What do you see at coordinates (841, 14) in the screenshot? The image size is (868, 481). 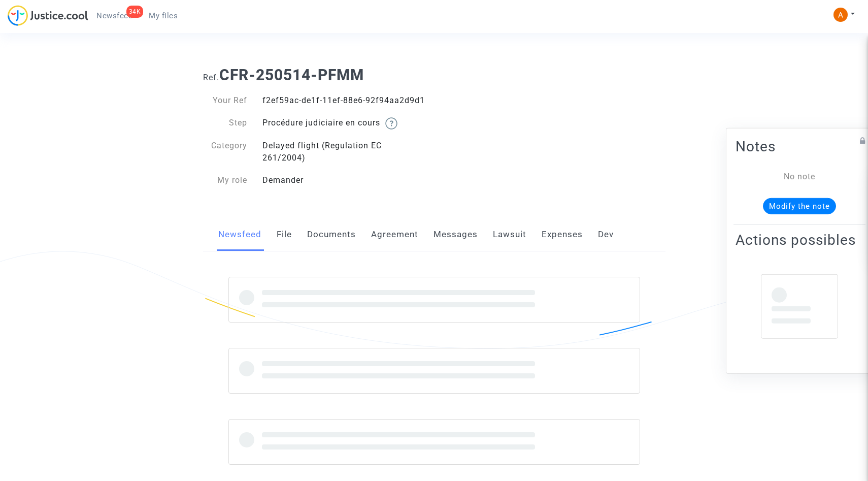 I see `img: ACg8ocKVT9zOMzNaKO6PaRkgDqk03EFHy1P5Y5AL6ZaxNjCEAprSaQ=s96-c` at bounding box center [841, 14].